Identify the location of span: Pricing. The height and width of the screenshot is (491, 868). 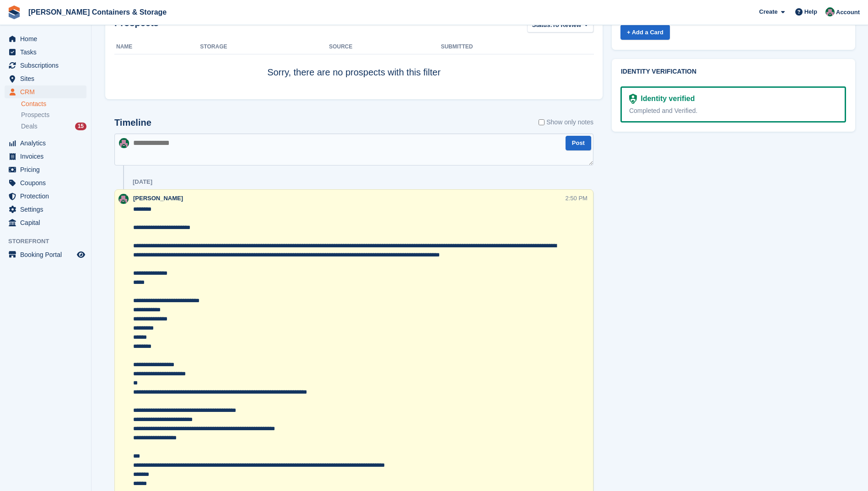
(48, 170).